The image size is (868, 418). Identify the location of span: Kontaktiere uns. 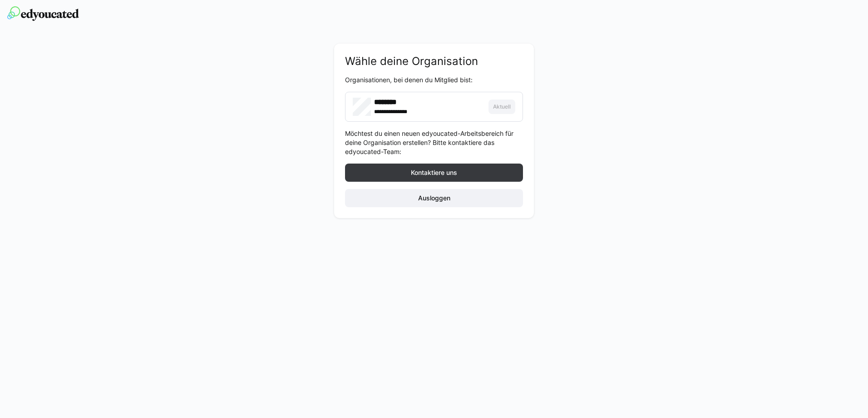
(434, 173).